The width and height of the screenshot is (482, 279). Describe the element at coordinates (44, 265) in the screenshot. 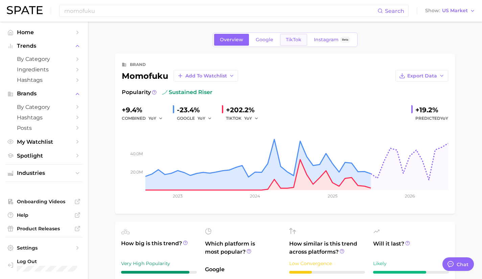

I see `a: Log out. Currently logged in with e-mail nuria@godwinretailgroup.com.` at that location.